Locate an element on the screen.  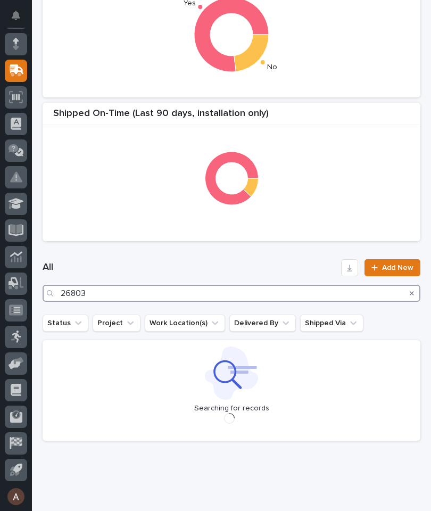
text: No is located at coordinates (272, 67).